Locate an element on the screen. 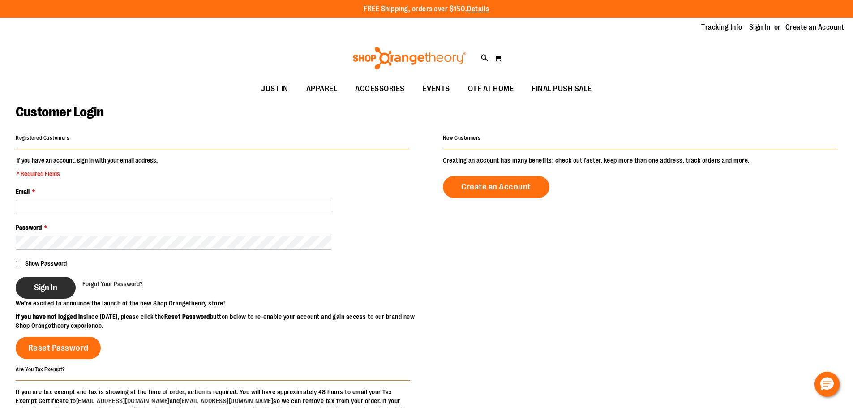 Image resolution: width=853 pixels, height=408 pixels. a: Tracking Info is located at coordinates (722, 27).